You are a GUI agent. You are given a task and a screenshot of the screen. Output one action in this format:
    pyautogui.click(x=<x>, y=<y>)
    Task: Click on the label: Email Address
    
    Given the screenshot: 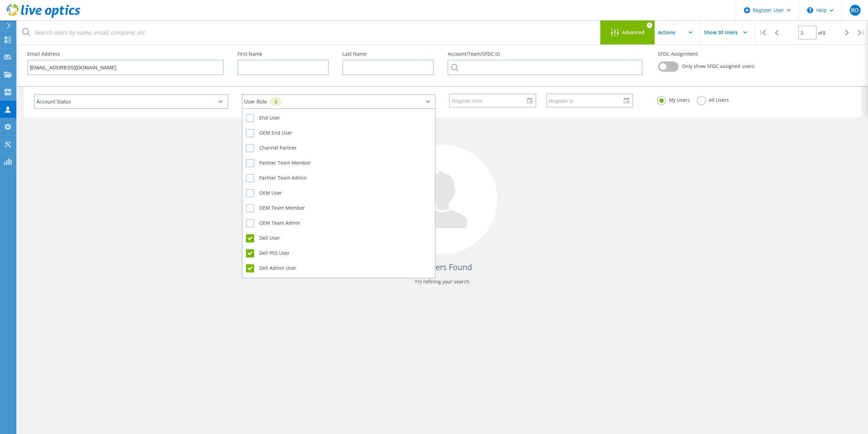 What is the action you would take?
    pyautogui.click(x=125, y=54)
    